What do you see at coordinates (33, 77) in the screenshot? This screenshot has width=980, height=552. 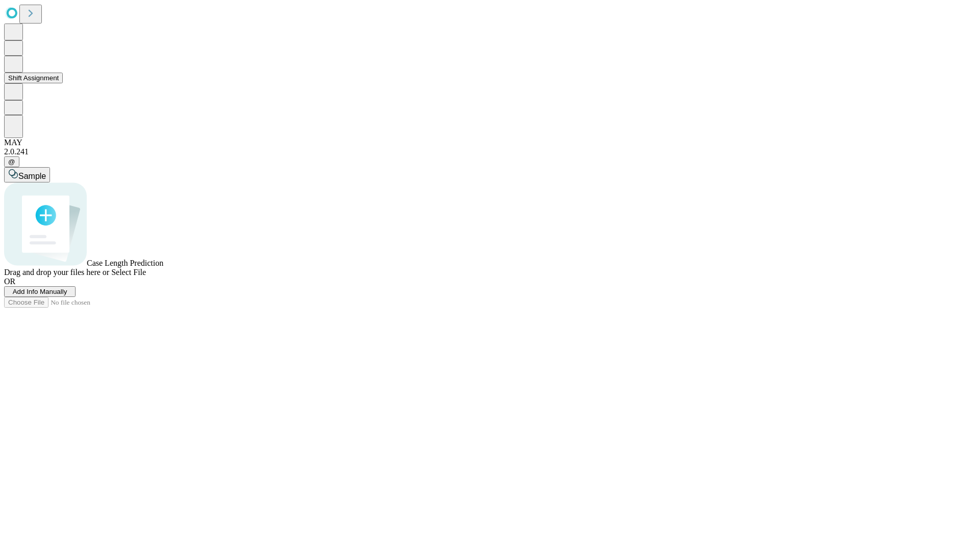 I see `button: Shift Assignment` at bounding box center [33, 77].